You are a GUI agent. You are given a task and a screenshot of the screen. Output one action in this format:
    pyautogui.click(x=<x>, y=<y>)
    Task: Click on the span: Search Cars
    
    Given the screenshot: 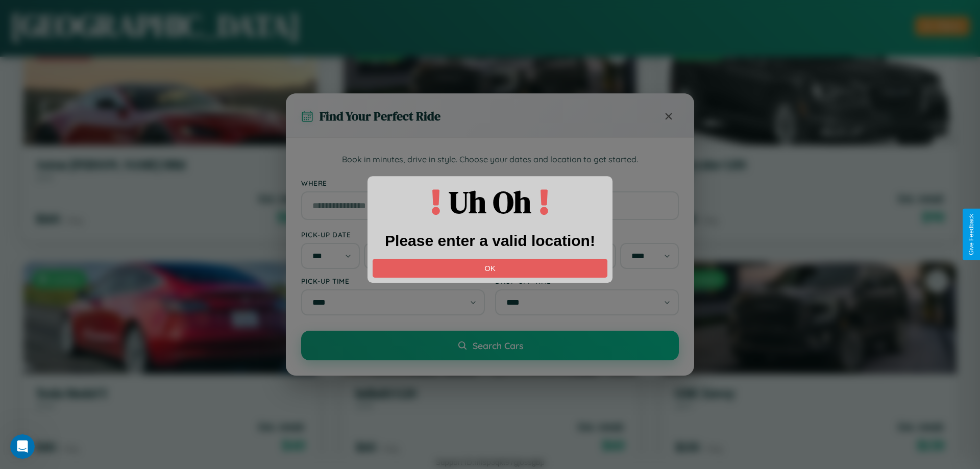 What is the action you would take?
    pyautogui.click(x=497, y=346)
    